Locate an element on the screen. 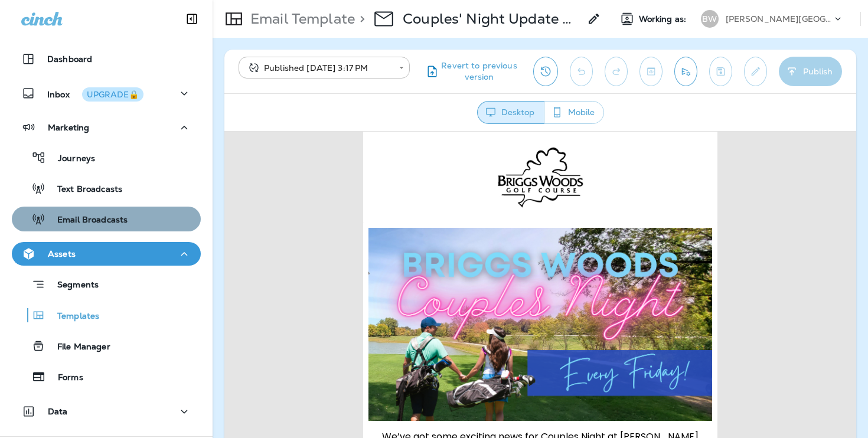 The height and width of the screenshot is (438, 868). button: Dashboard is located at coordinates (106, 59).